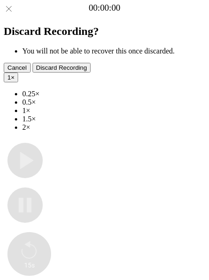  I want to click on span: 1, so click(9, 77).